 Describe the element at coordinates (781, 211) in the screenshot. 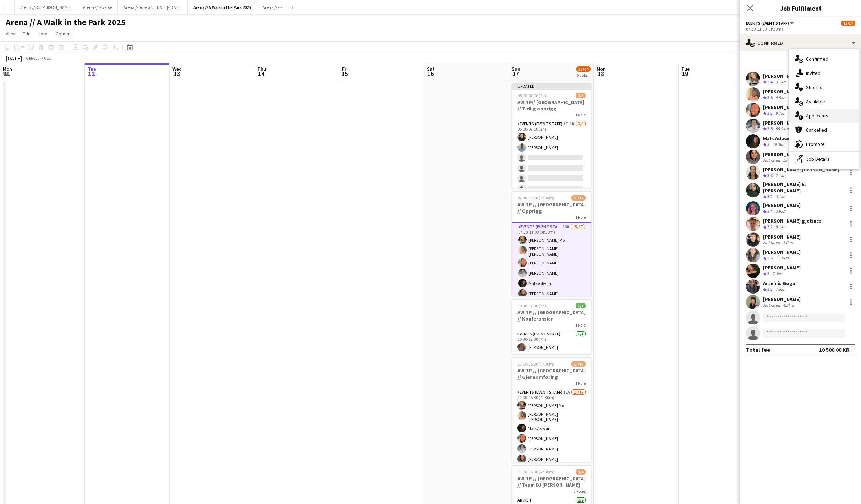

I see `div: 3.9km` at that location.